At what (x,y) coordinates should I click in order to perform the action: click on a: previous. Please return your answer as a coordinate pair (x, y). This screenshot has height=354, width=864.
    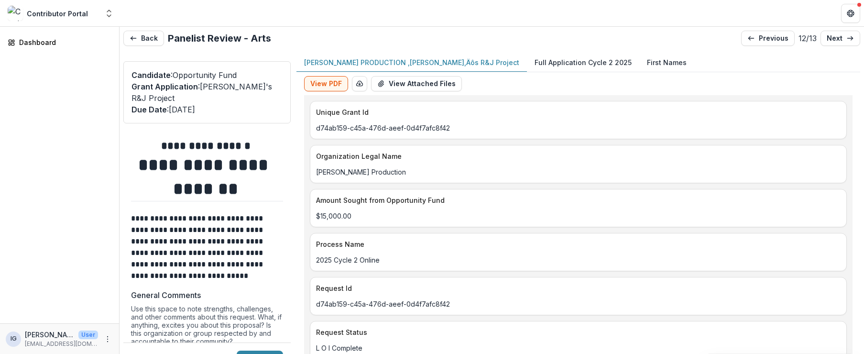
    Looking at the image, I should click on (768, 38).